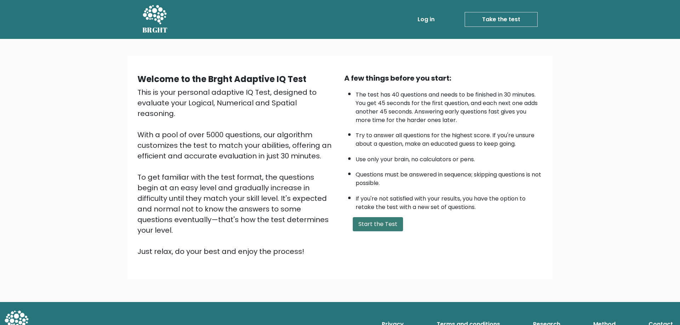 The width and height of the screenshot is (680, 325). I want to click on div: This is your personal adaptive IQ Test, designed to evaluate your Logical, Numerical and Spatial ..., so click(237, 172).